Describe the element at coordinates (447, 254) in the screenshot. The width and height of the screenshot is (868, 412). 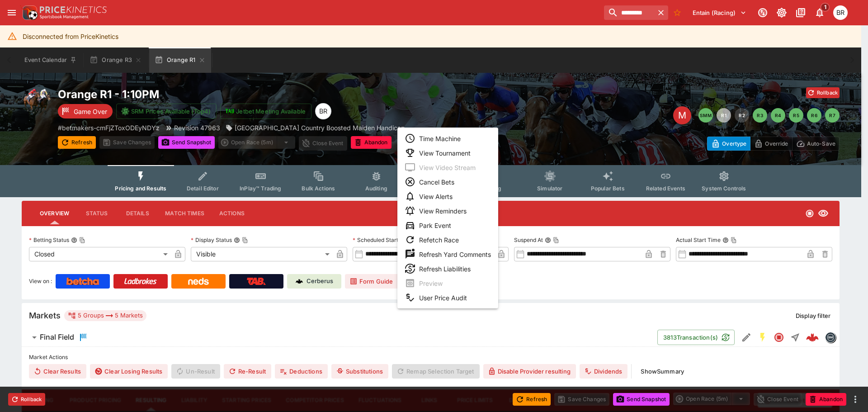
I see `li: Refresh Yard Comments` at that location.